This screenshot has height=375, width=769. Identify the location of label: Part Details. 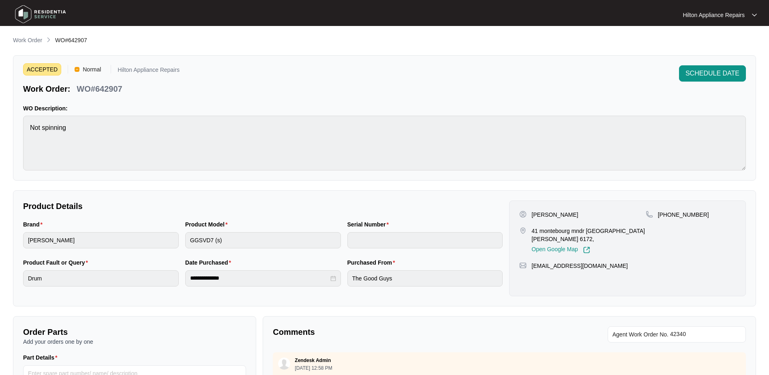
(42, 357).